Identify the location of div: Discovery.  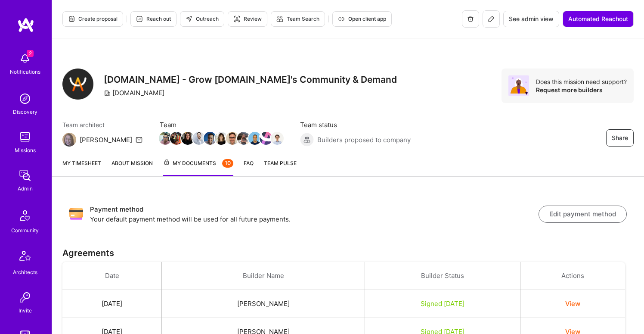
(25, 112).